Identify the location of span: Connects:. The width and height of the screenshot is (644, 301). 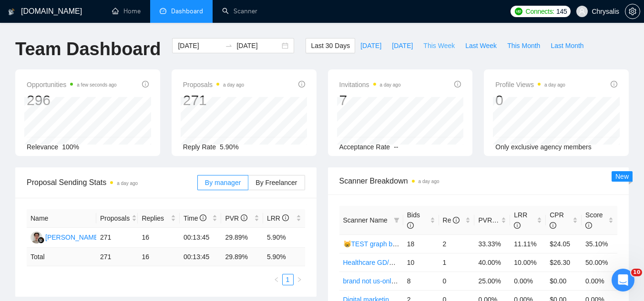
(540, 12).